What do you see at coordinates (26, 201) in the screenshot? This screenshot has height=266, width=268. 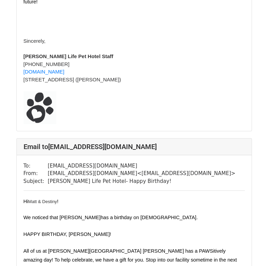 I see `span: Hi` at bounding box center [26, 201].